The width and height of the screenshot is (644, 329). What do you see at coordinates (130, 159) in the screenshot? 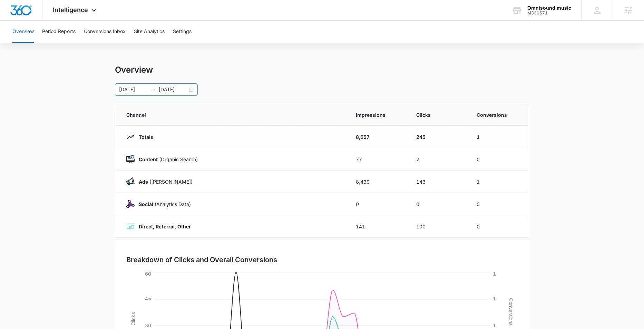
I see `img: Content` at bounding box center [130, 159].